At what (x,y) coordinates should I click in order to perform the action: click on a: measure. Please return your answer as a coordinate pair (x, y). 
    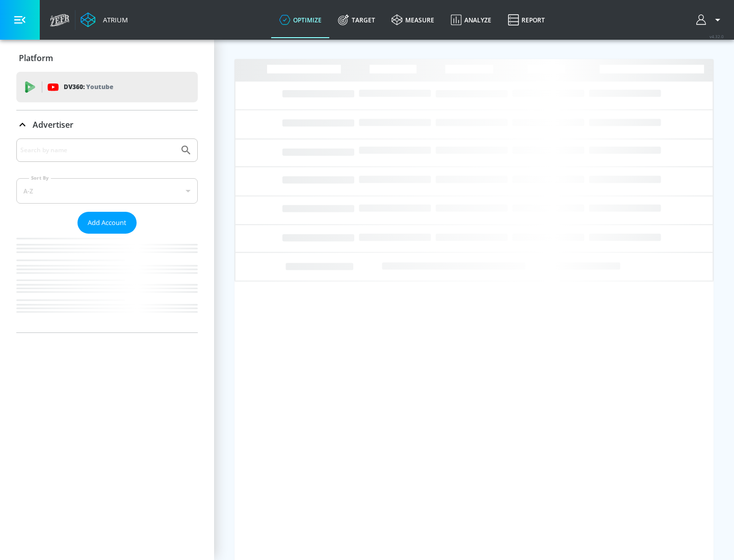
    Looking at the image, I should click on (413, 19).